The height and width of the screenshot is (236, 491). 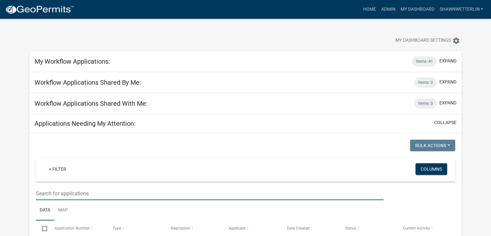 I want to click on a: ShawnWetterlin, so click(x=461, y=9).